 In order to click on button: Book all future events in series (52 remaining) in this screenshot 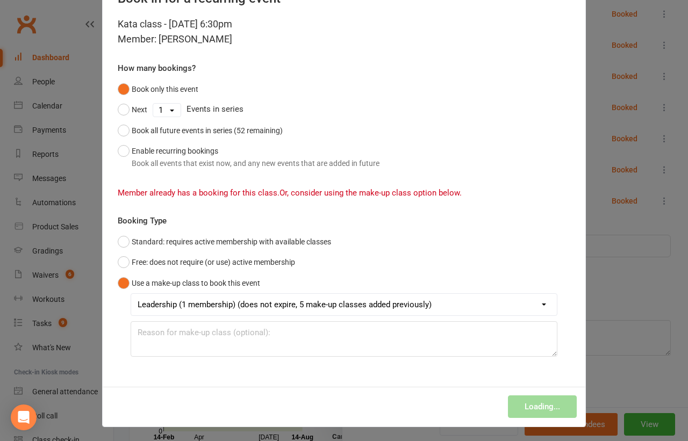, I will do `click(200, 131)`.